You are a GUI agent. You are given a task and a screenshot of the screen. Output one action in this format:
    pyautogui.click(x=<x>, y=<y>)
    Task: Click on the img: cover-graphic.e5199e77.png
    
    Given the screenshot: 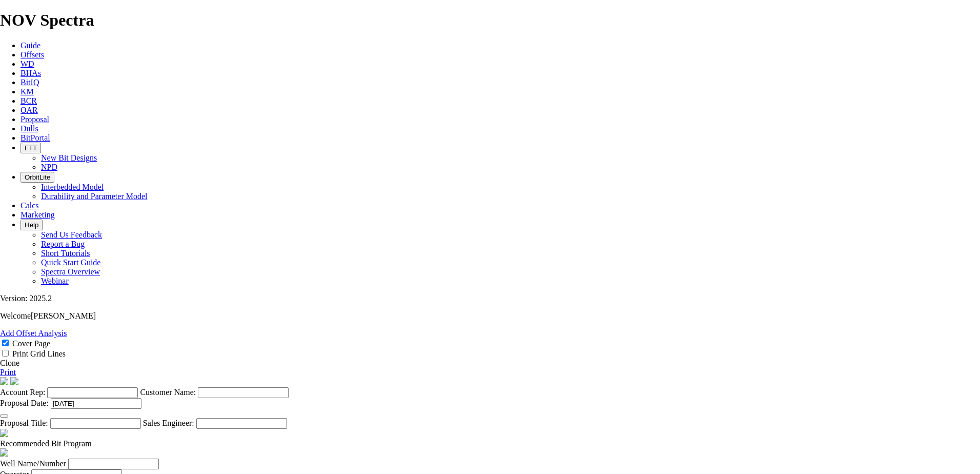 What is the action you would take?
    pyautogui.click(x=15, y=380)
    